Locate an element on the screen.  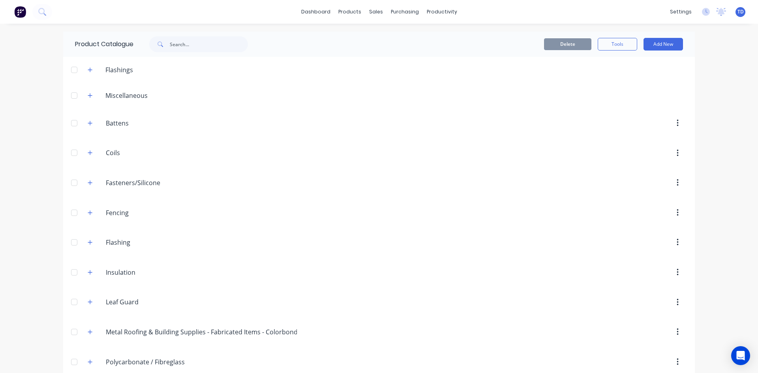
img: Factory is located at coordinates (20, 12).